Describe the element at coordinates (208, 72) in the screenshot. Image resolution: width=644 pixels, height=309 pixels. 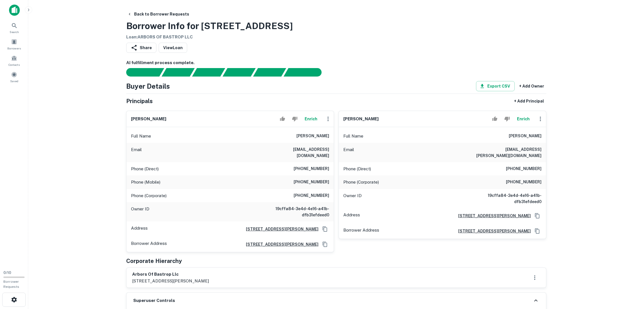
I see `div: Documents found, AI parsing details...` at that location.